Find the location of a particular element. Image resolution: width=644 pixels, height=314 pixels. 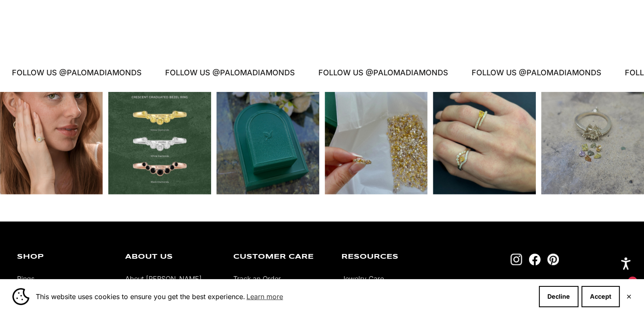

a: Jewelry Care is located at coordinates (363, 278).